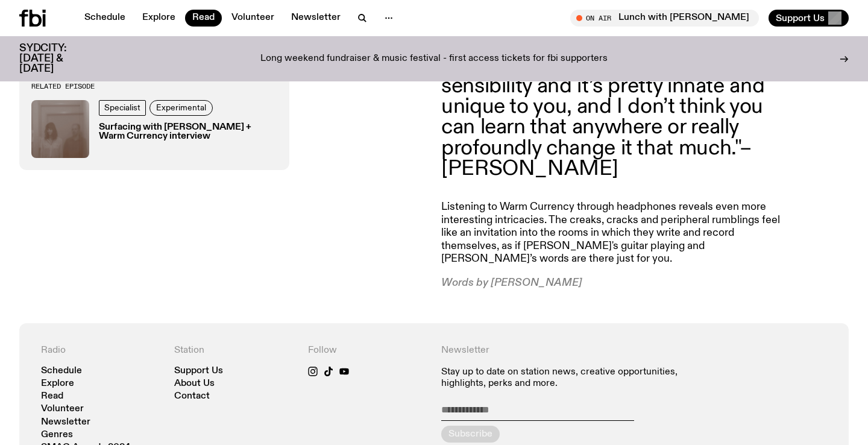  What do you see at coordinates (192, 396) in the screenshot?
I see `a: Contact` at bounding box center [192, 396].